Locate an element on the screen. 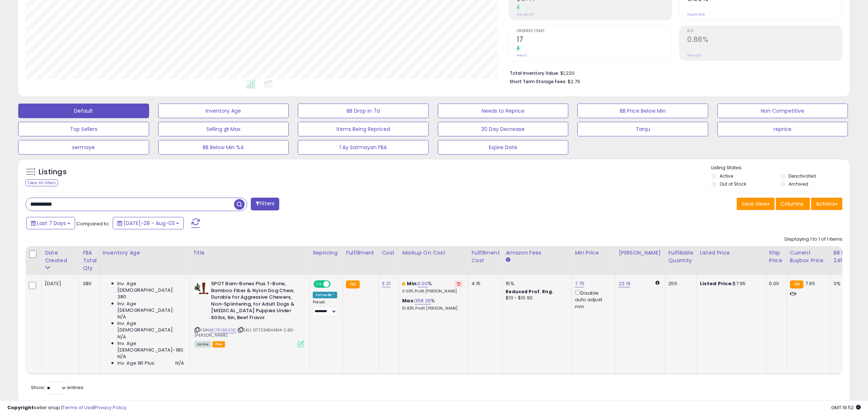 Image resolution: width=868 pixels, height=415 pixels. button: reprice is located at coordinates (783, 129).